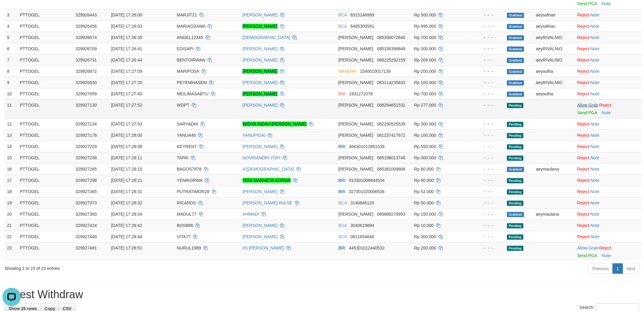 The height and width of the screenshot is (311, 644). I want to click on span: Rp 700.000, so click(425, 94).